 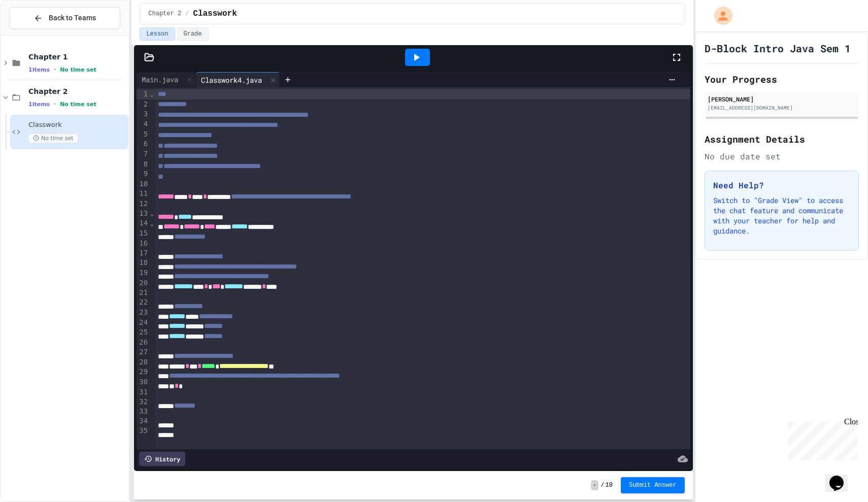 I want to click on button: Grade, so click(x=193, y=34).